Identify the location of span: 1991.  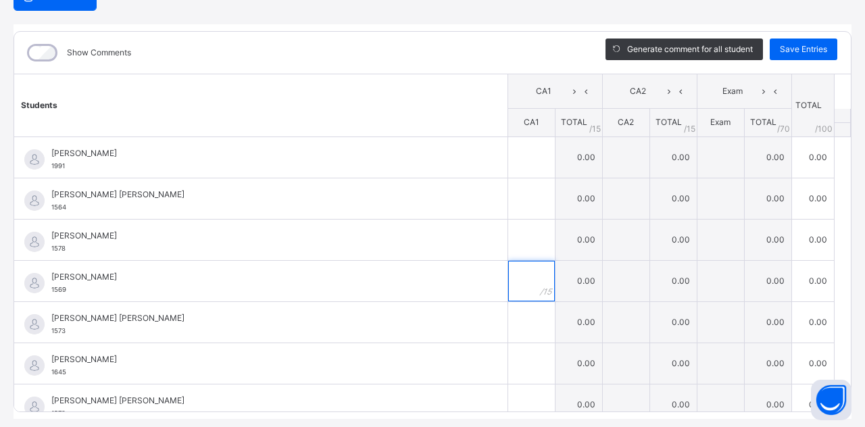
(58, 166).